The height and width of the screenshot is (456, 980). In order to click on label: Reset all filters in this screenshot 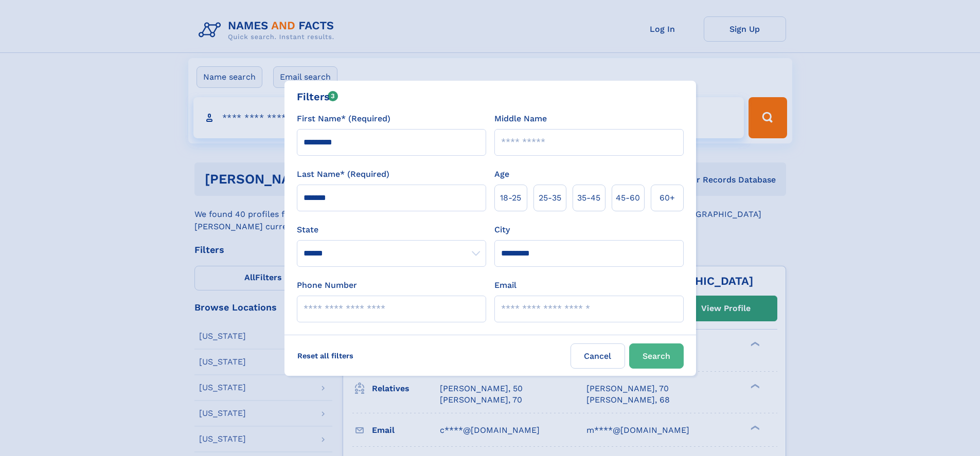, I will do `click(325, 356)`.